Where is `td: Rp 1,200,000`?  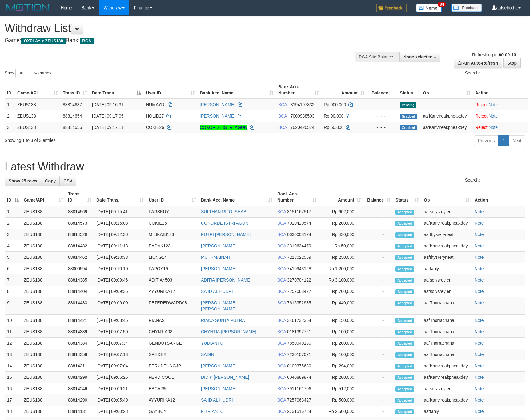 td: Rp 1,200,000 is located at coordinates (342, 269).